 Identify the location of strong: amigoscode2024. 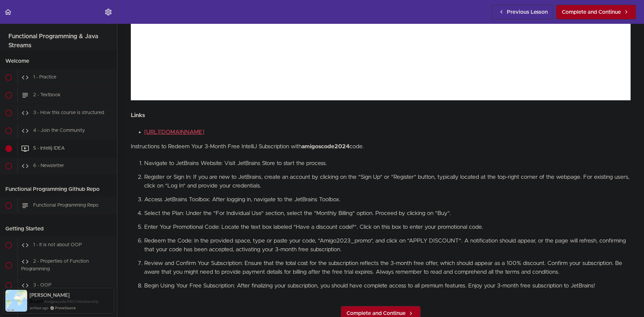
(325, 146).